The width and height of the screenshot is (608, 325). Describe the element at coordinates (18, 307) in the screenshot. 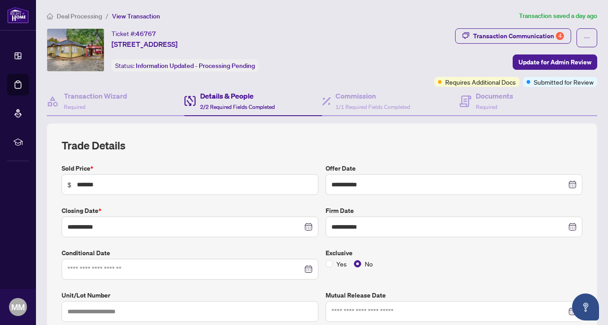

I see `span: MM` at that location.